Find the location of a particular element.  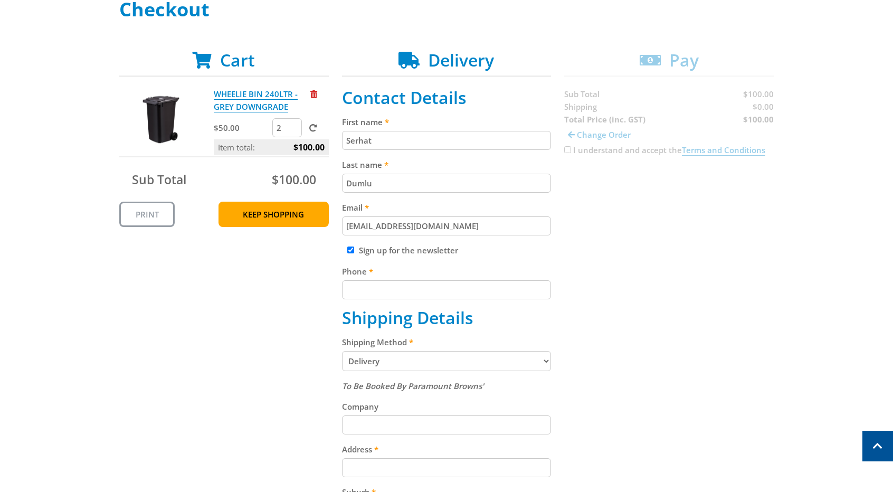

a: Keep Shopping is located at coordinates (274, 214).